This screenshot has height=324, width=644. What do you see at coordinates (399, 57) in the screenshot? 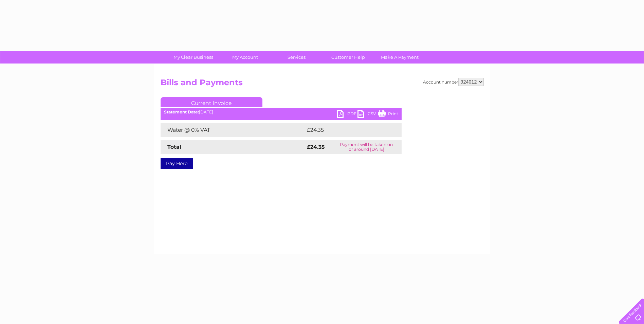
I see `a: Make A Payment` at bounding box center [399, 57].